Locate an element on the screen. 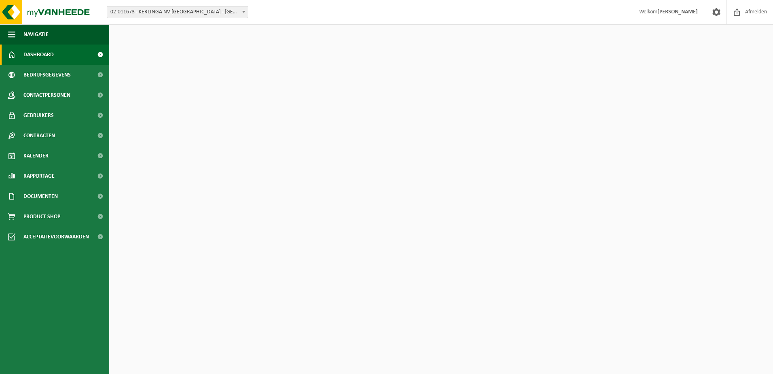 This screenshot has height=374, width=773. span: Kalender is located at coordinates (36, 156).